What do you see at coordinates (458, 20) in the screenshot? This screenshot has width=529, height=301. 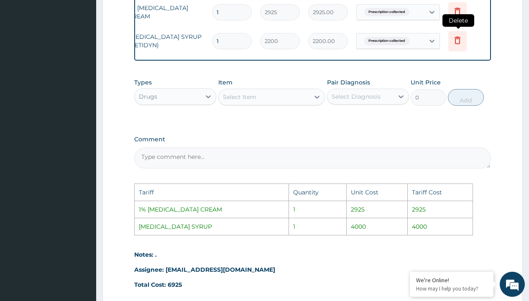 I see `span: Delete` at bounding box center [458, 20].